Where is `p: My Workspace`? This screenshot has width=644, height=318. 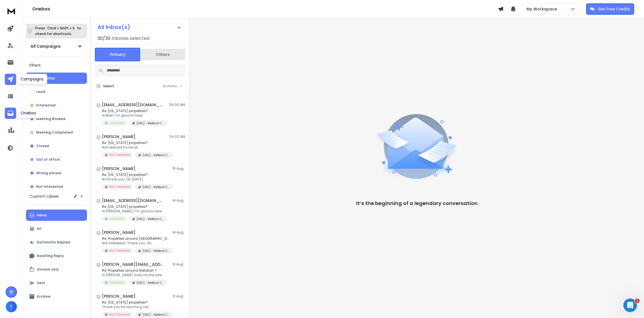 p: My Workspace is located at coordinates (543, 9).